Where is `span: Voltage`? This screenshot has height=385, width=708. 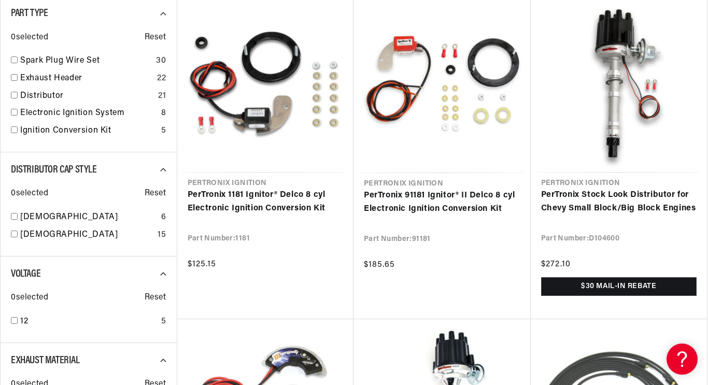
span: Voltage is located at coordinates (25, 274).